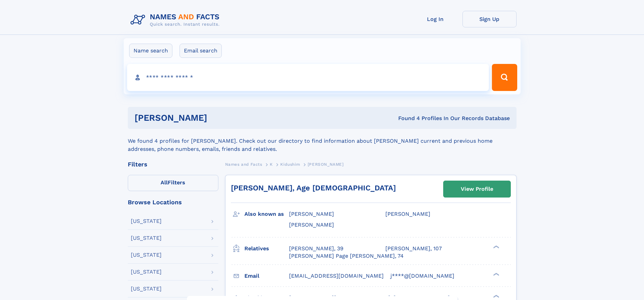 The width and height of the screenshot is (644, 300). I want to click on div: Browse Locations, so click(173, 202).